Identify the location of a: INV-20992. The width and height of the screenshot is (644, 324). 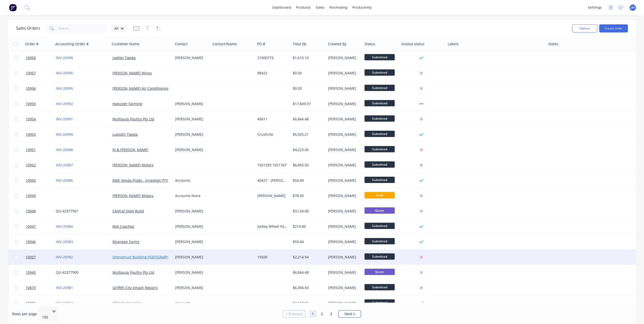
(64, 104).